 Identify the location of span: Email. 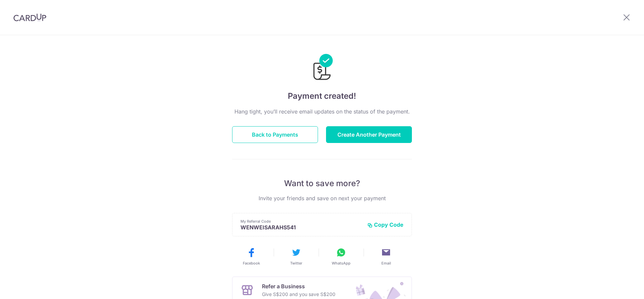
(386, 263).